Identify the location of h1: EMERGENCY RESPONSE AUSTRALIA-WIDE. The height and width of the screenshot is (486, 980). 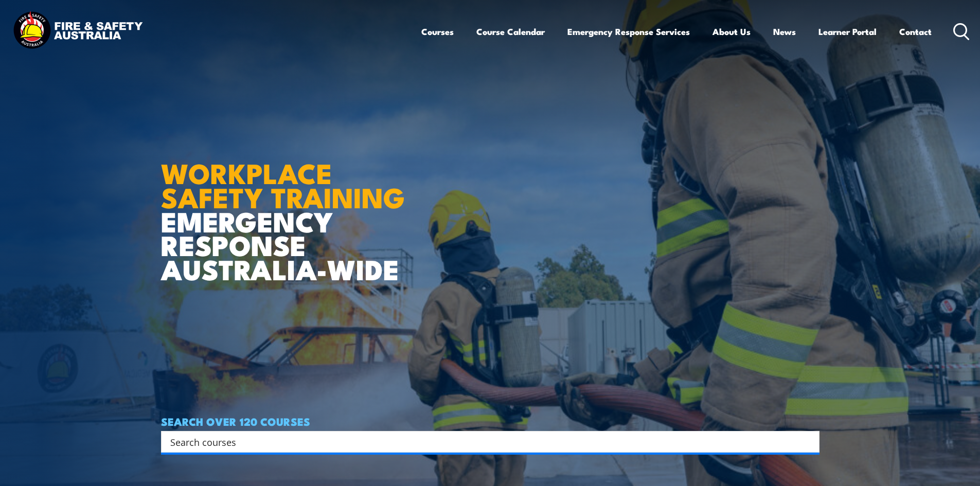
(286, 208).